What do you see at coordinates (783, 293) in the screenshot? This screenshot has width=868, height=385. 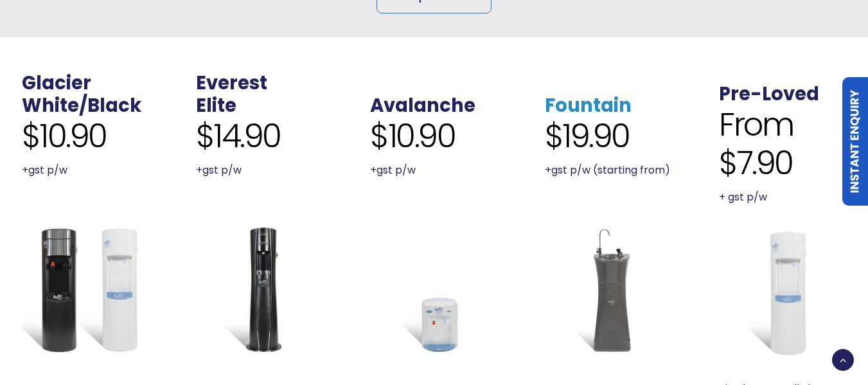 I see `a: Refurbished` at bounding box center [783, 293].